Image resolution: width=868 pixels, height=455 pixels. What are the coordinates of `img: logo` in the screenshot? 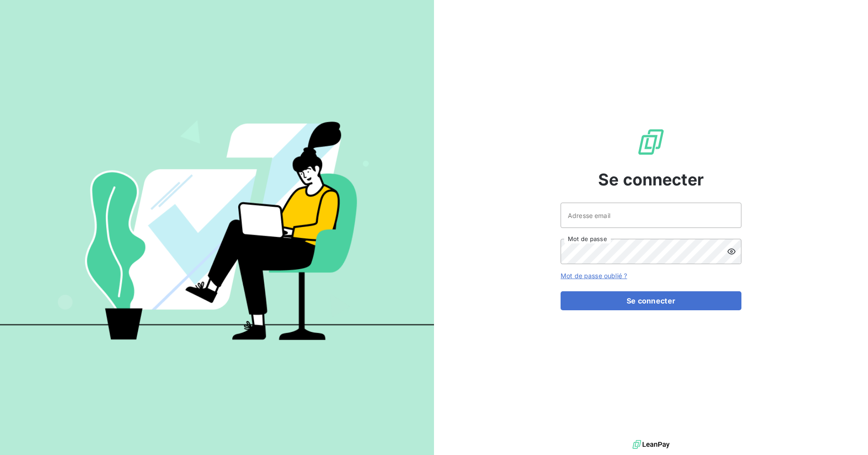 It's located at (651, 445).